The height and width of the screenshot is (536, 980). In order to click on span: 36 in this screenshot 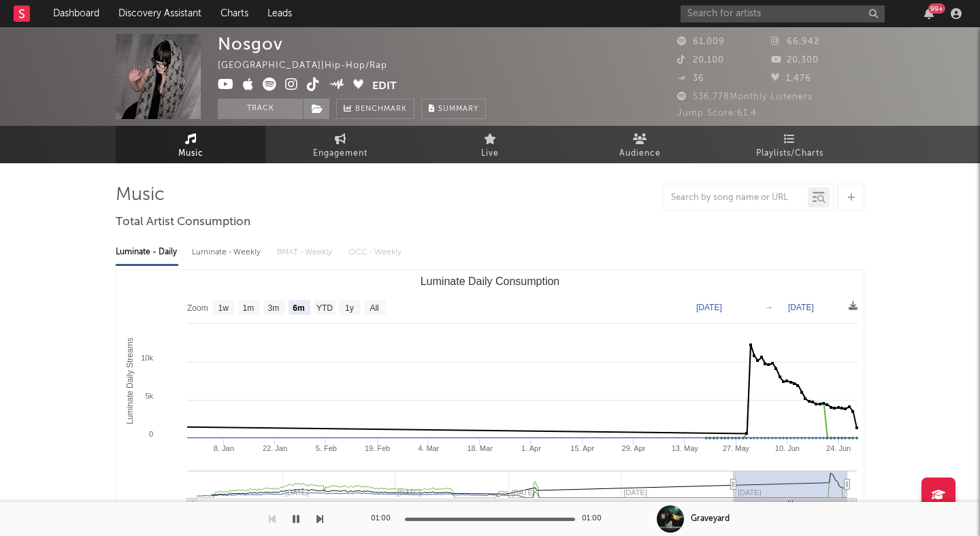, I will do `click(690, 78)`.